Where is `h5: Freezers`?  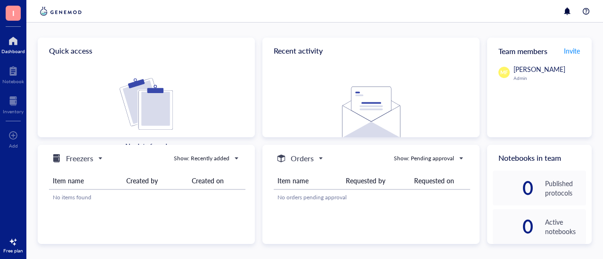 h5: Freezers is located at coordinates (80, 159).